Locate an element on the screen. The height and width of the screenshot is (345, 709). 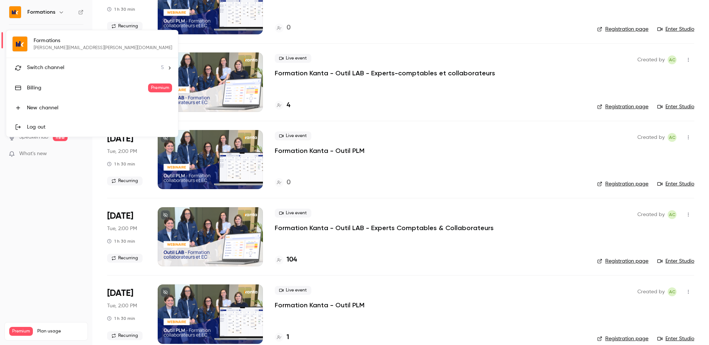
div: Log out is located at coordinates (99, 127).